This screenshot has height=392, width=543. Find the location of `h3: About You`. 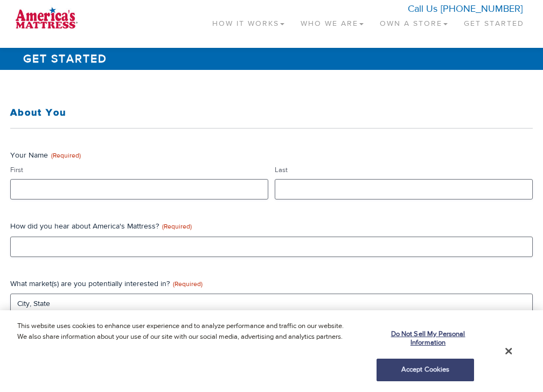

h3: About You is located at coordinates (272, 113).